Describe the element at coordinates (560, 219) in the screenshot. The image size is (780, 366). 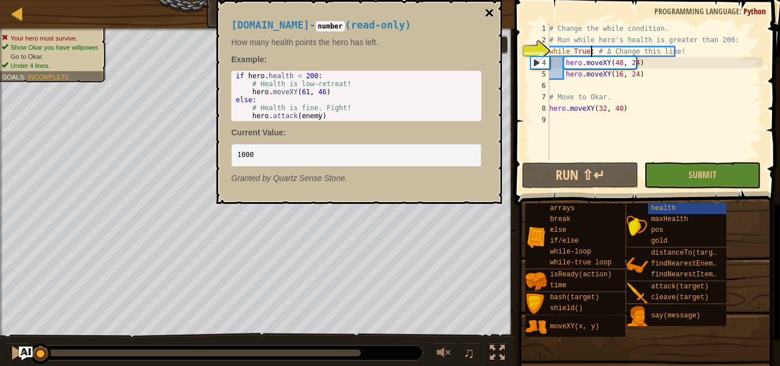
I see `span: break` at that location.